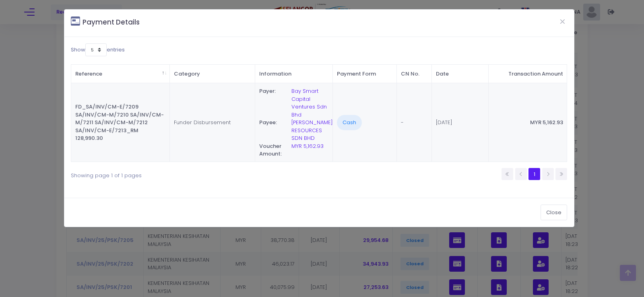 Image resolution: width=644 pixels, height=297 pixels. I want to click on td: Funder Disbursement, so click(212, 122).